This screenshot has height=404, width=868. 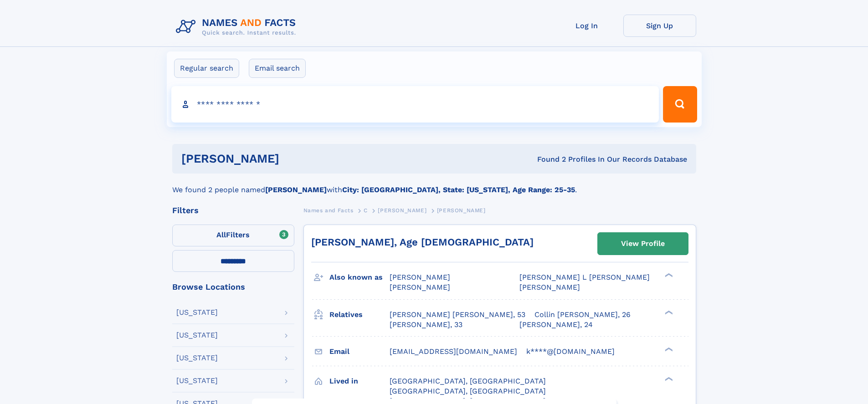 What do you see at coordinates (233, 287) in the screenshot?
I see `div: Browse Locations` at bounding box center [233, 287].